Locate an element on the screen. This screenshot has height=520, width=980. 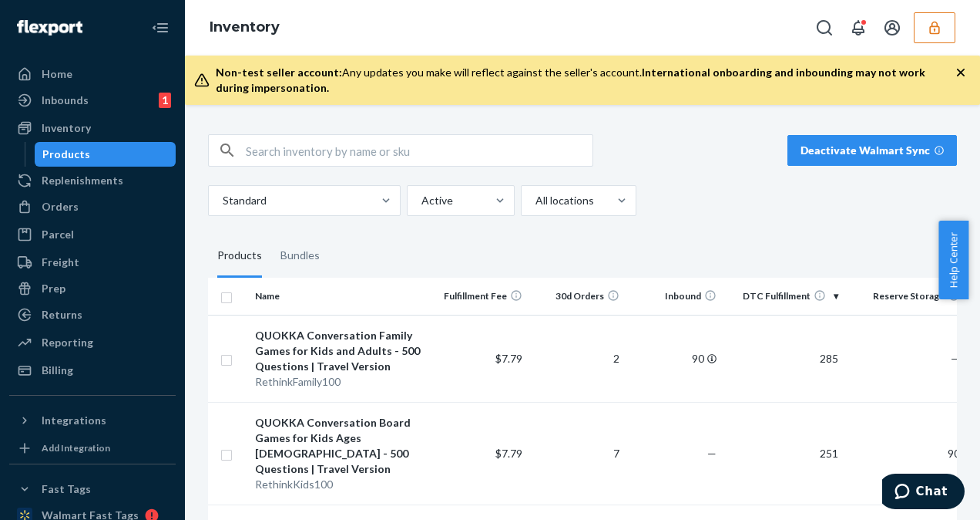
th: Name is located at coordinates (339, 296).